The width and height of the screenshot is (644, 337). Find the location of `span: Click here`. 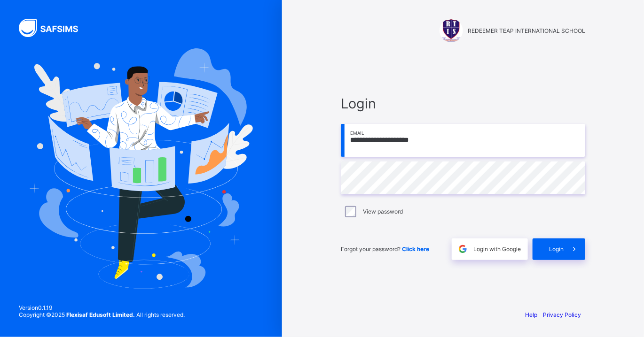

span: Click here is located at coordinates (416, 249).